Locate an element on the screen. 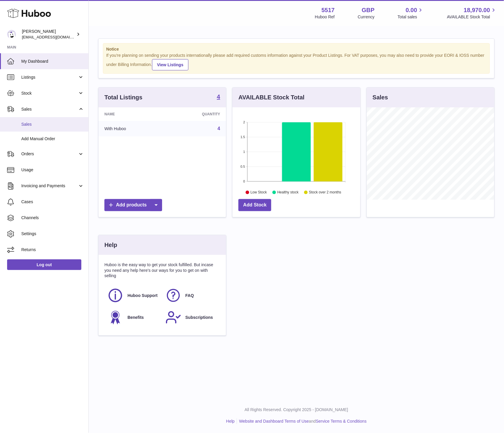  strong: 4 is located at coordinates (218, 97).